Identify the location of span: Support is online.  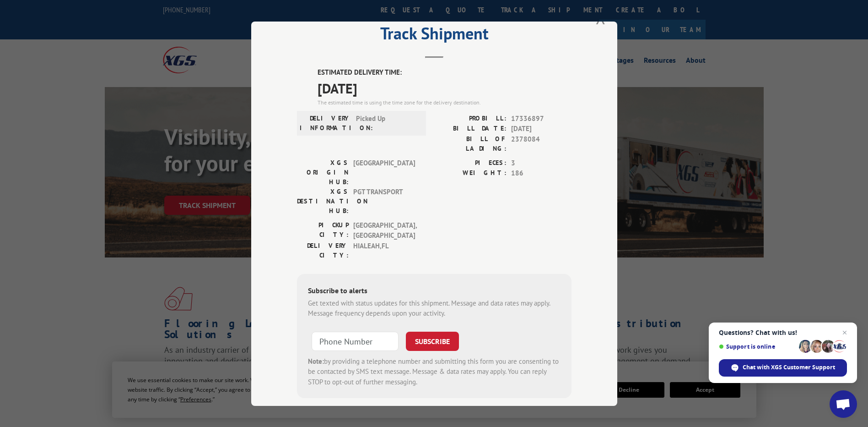
(757, 346).